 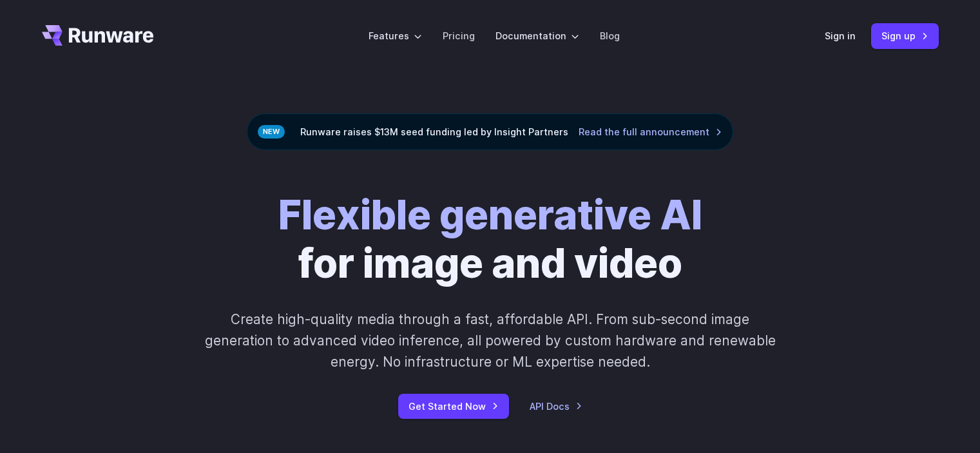 What do you see at coordinates (610, 36) in the screenshot?
I see `a: Blog` at bounding box center [610, 36].